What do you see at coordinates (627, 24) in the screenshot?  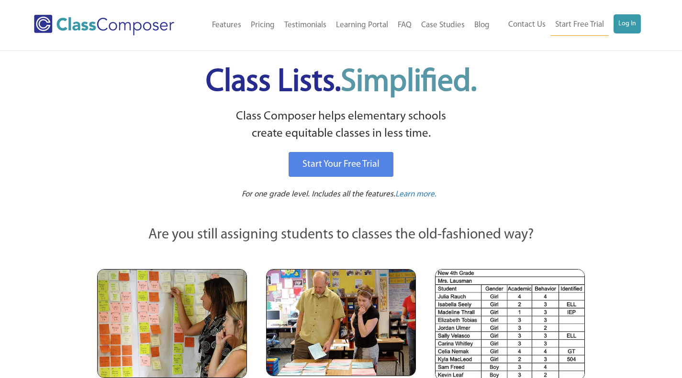 I see `a: Log In` at bounding box center [627, 24].